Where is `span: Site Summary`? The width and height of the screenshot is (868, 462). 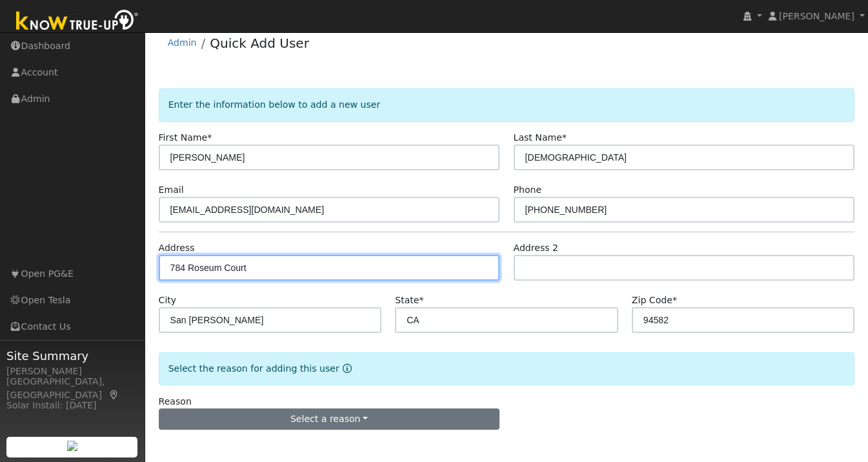 span: Site Summary is located at coordinates (72, 355).